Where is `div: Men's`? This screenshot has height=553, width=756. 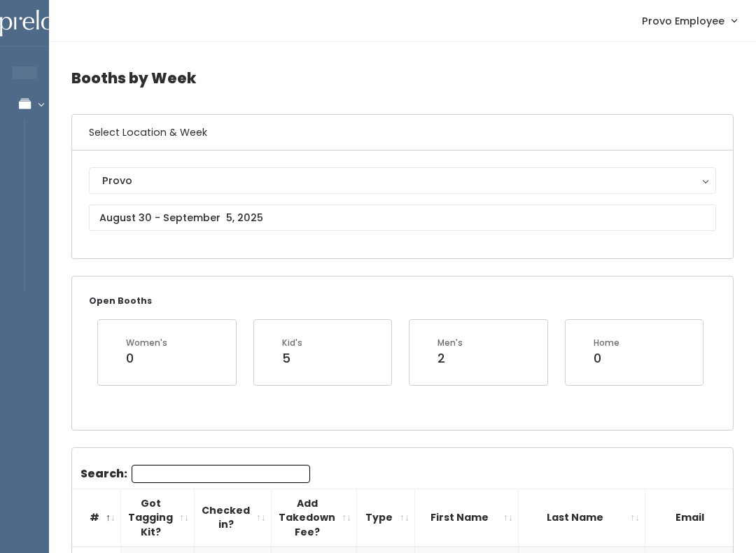
div: Men's is located at coordinates (450, 343).